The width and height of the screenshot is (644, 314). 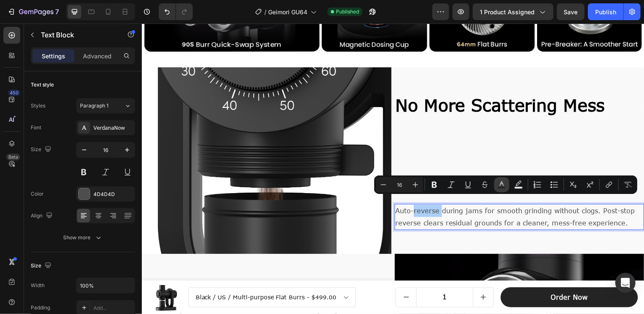 I want to click on div: Add..., so click(x=113, y=308).